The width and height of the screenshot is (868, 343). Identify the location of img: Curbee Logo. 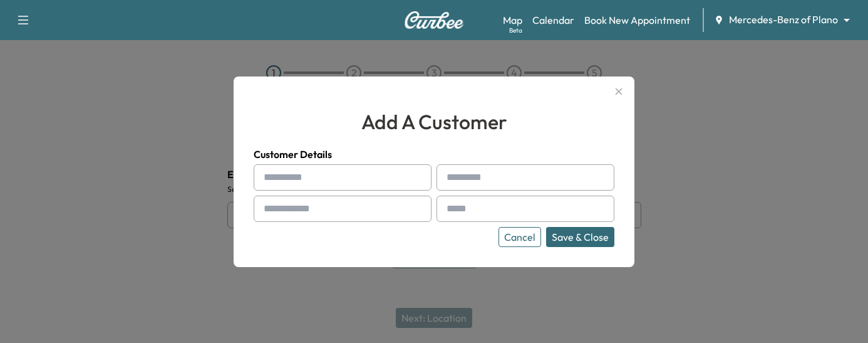
(434, 20).